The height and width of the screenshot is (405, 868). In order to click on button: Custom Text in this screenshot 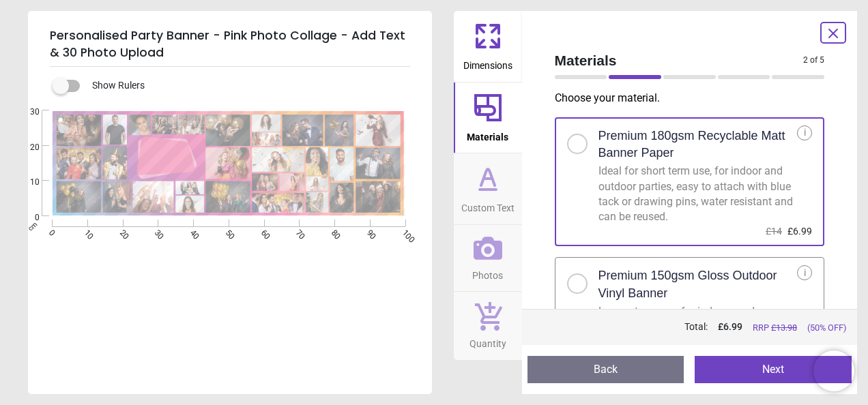, I will do `click(488, 189)`.